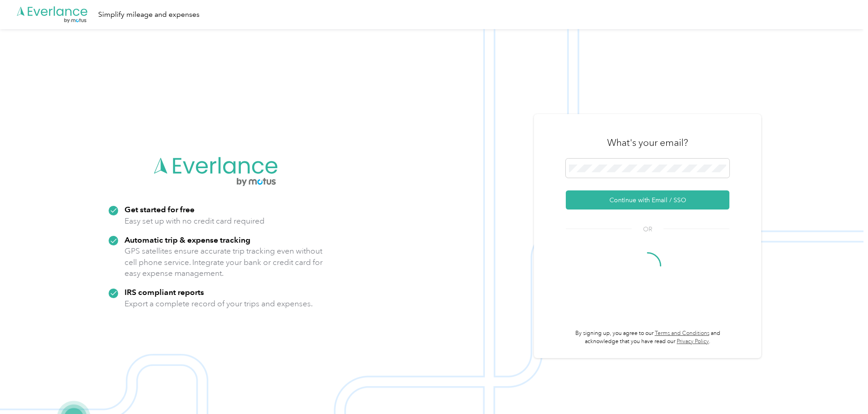 This screenshot has height=414, width=868. Describe the element at coordinates (195, 221) in the screenshot. I see `p: Easy set up with no credit card required` at that location.